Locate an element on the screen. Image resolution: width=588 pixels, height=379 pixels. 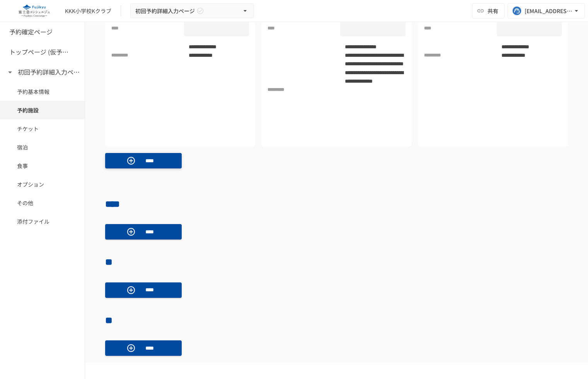
span: 添付ファイル is located at coordinates (42, 221).